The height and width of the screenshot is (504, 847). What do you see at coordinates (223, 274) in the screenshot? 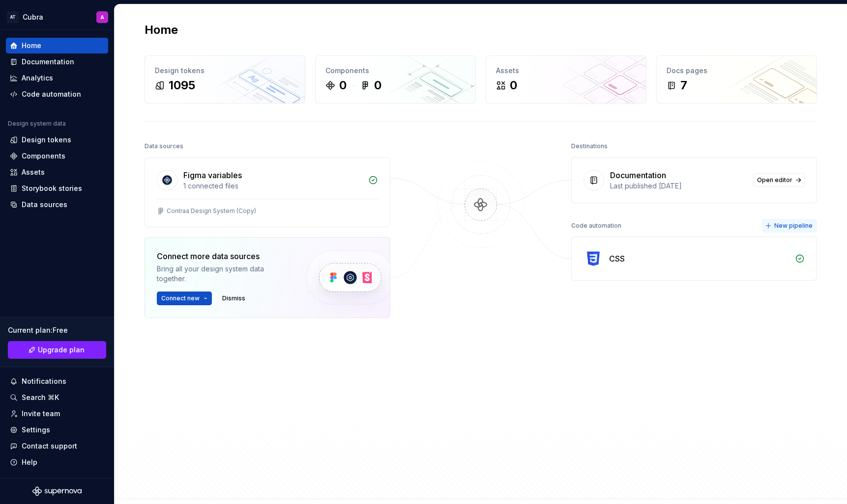
I see `div: Bring all your design system data together.` at bounding box center [223, 274].